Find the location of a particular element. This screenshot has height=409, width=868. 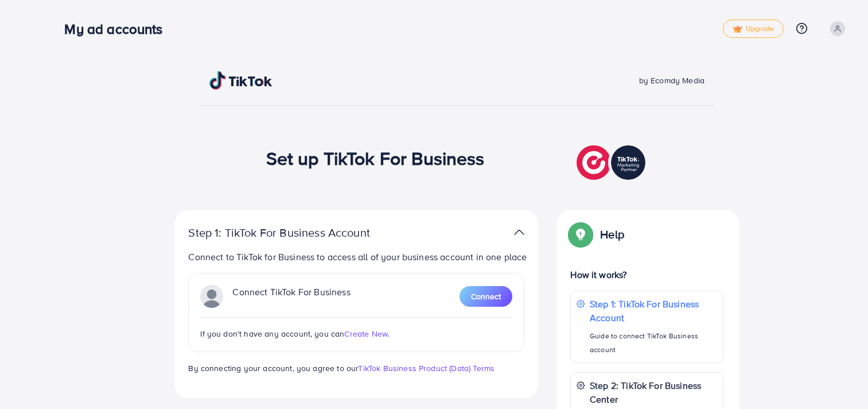

p: Step 2: TikTok For Business Center is located at coordinates (653, 392).